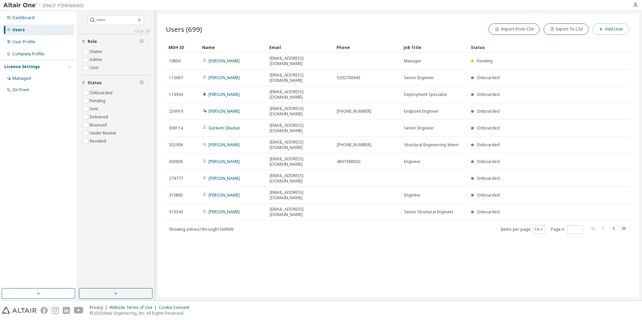 The height and width of the screenshot is (320, 642). Describe the element at coordinates (183, 47) in the screenshot. I see `div: MDH ID` at that location.